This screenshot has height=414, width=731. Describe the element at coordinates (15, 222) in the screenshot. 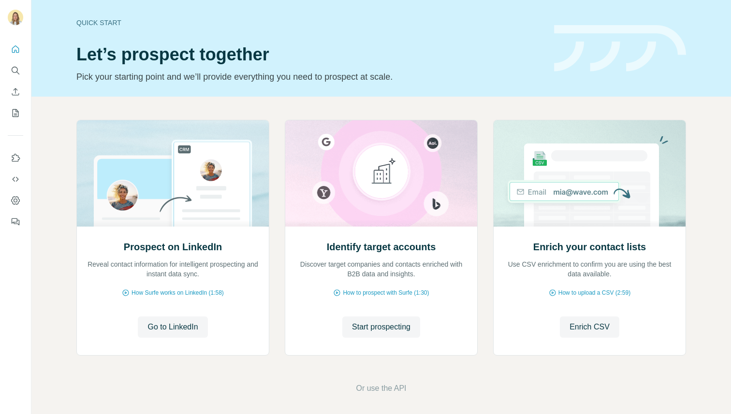

I see `button: Feedback` at that location.